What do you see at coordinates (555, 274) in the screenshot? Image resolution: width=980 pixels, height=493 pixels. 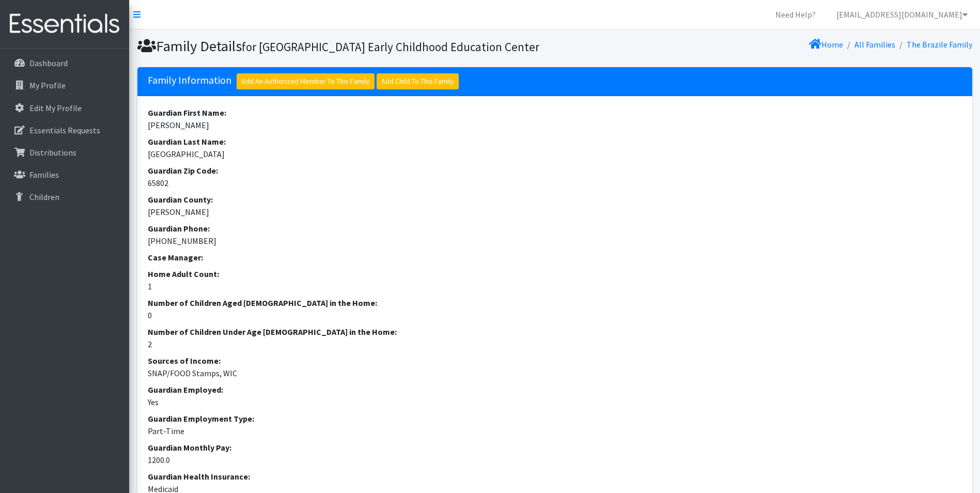 I see `dt: Home Adult Count:` at bounding box center [555, 274].